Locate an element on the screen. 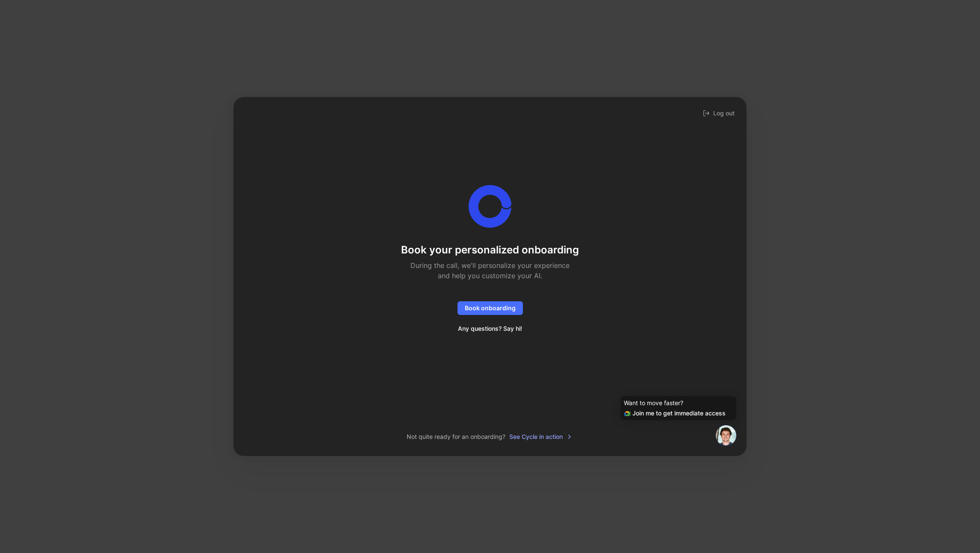 This screenshot has height=553, width=980. h1: Book your personalized onboarding is located at coordinates (490, 250).